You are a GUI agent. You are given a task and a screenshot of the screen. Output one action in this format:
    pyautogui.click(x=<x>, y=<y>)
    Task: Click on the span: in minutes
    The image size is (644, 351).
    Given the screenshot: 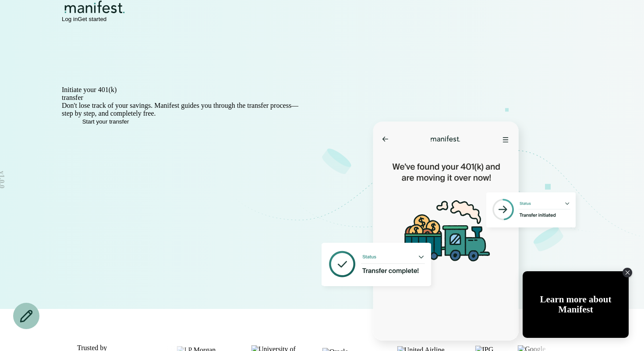 What is the action you would take?
    pyautogui.click(x=98, y=97)
    